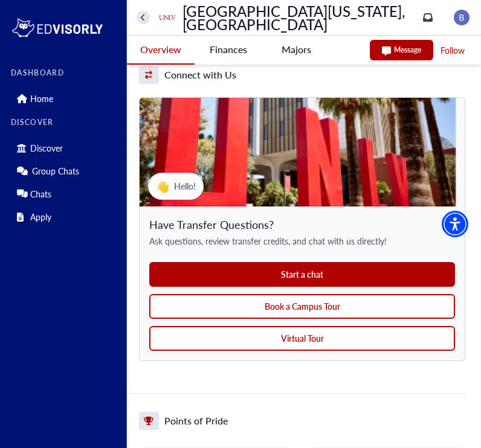 Image resolution: width=481 pixels, height=448 pixels. What do you see at coordinates (143, 18) in the screenshot?
I see `button: home` at bounding box center [143, 18].